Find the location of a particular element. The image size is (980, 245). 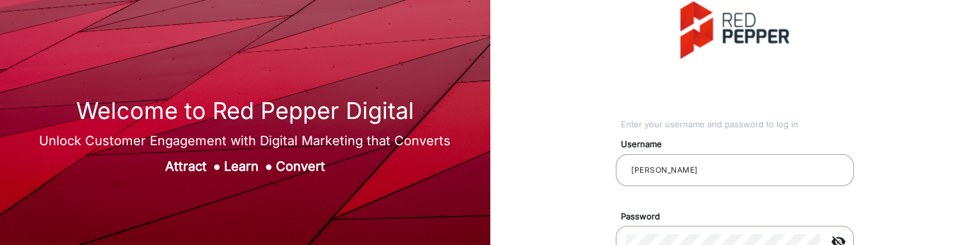

div: Enter your username and password to log in is located at coordinates (737, 125).